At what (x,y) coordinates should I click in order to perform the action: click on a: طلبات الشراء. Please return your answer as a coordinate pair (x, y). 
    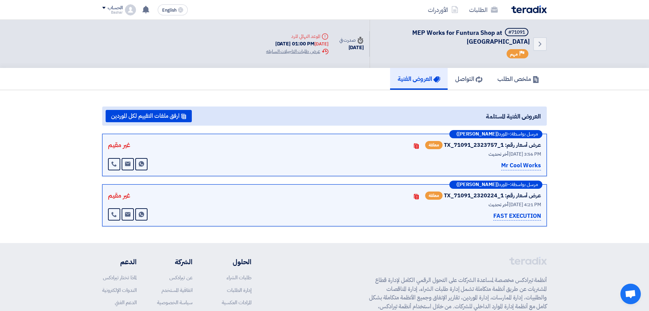
    Looking at the image, I should click on (239, 277).